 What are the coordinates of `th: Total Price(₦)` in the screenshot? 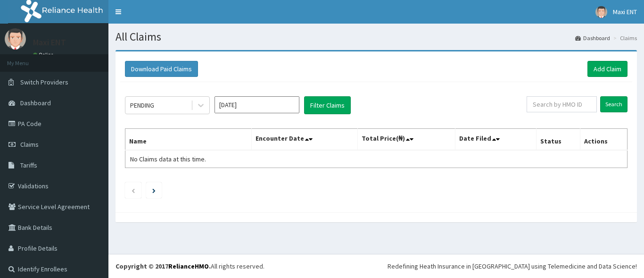 It's located at (406, 140).